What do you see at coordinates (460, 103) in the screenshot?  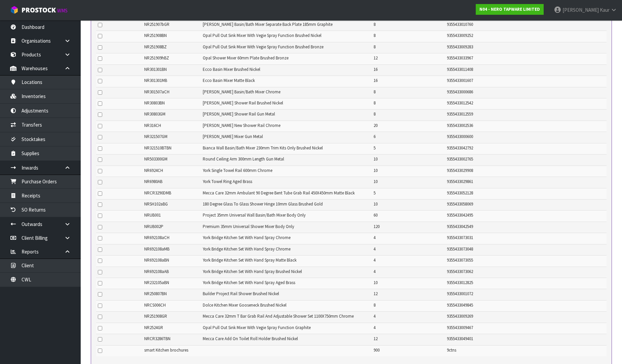 I see `span: 9355433012542` at bounding box center [460, 103].